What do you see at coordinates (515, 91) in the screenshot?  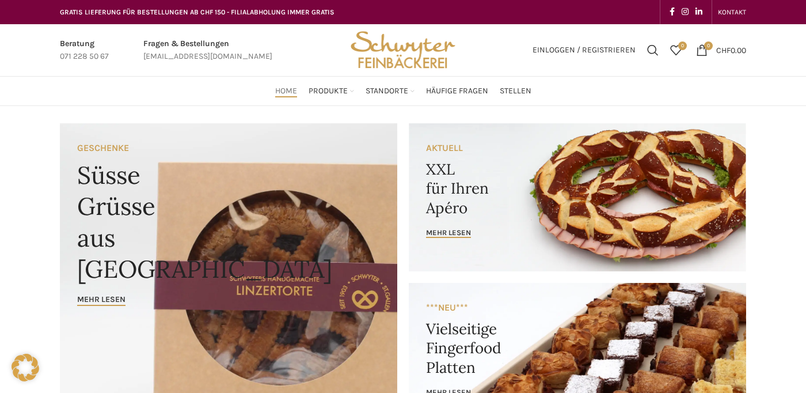 I see `span: Stellen` at bounding box center [515, 91].